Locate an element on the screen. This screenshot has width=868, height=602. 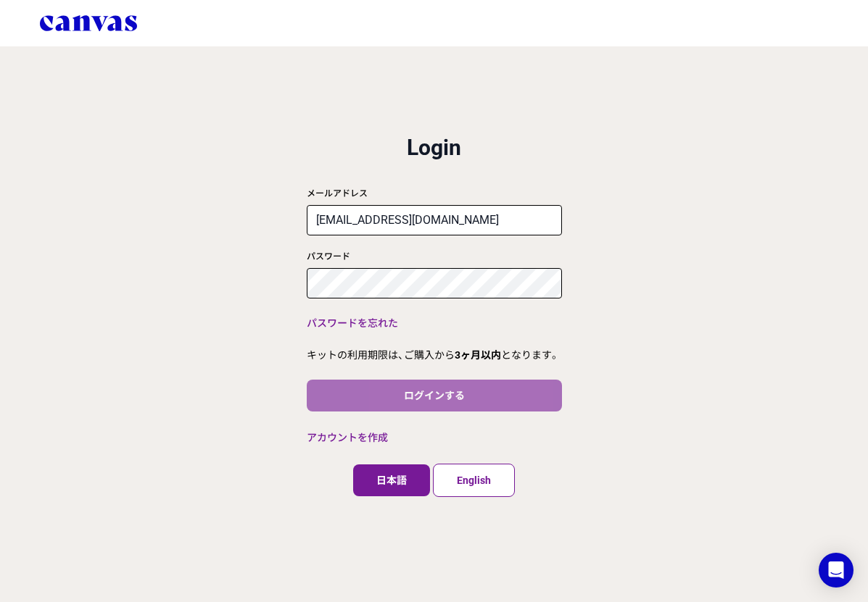
h2: Login is located at coordinates (434, 148).